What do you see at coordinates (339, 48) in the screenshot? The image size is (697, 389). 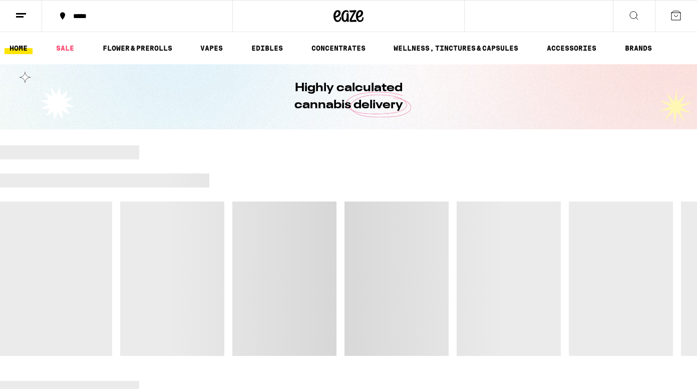 I see `a: CONCENTRATES` at bounding box center [339, 48].